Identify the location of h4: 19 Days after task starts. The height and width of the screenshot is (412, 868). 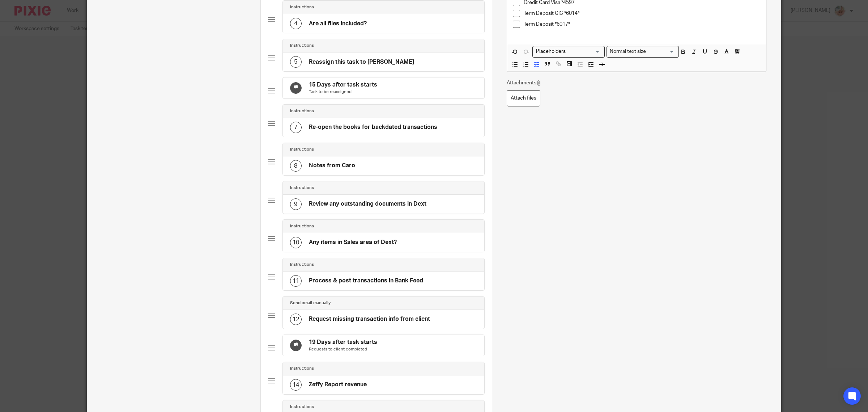
(343, 342).